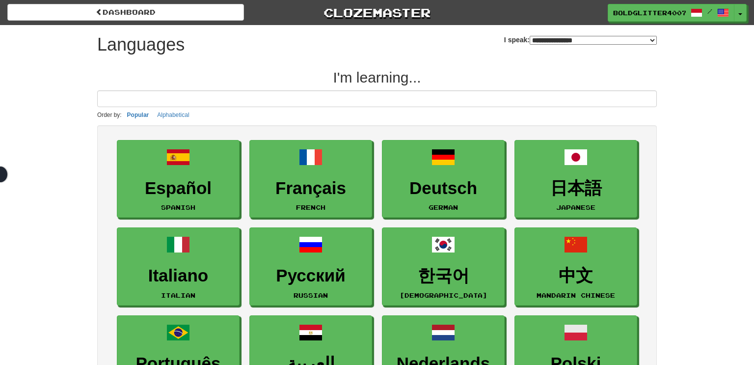  I want to click on a: DeutschGerman, so click(444, 179).